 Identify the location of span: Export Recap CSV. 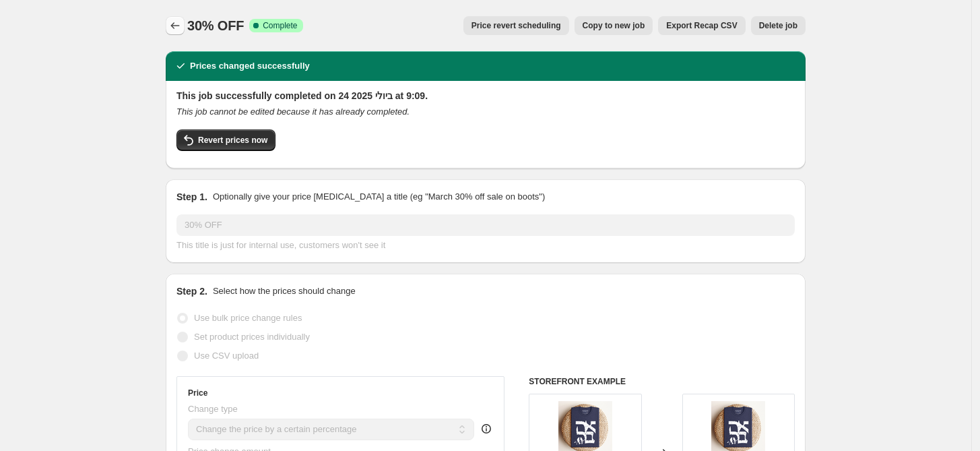
(701, 26).